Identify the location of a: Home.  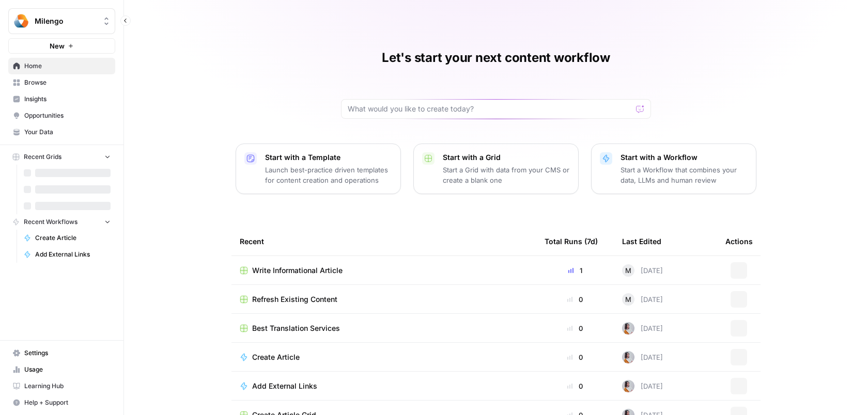
(62, 66).